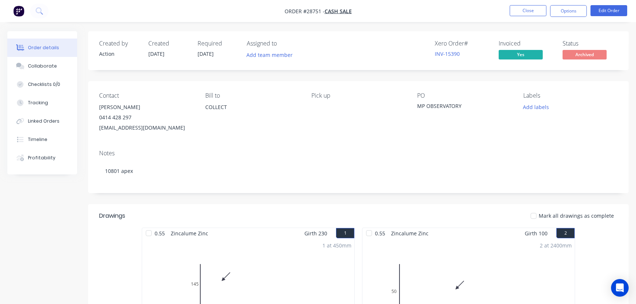 This screenshot has height=304, width=636. What do you see at coordinates (41, 158) in the screenshot?
I see `div: Profitability` at bounding box center [41, 158].